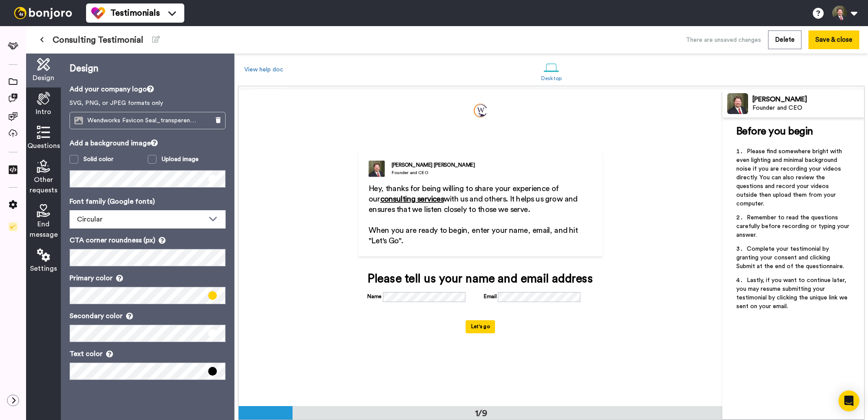 This screenshot has height=420, width=868. What do you see at coordinates (738, 103) in the screenshot?
I see `img: Profile Image` at bounding box center [738, 103].